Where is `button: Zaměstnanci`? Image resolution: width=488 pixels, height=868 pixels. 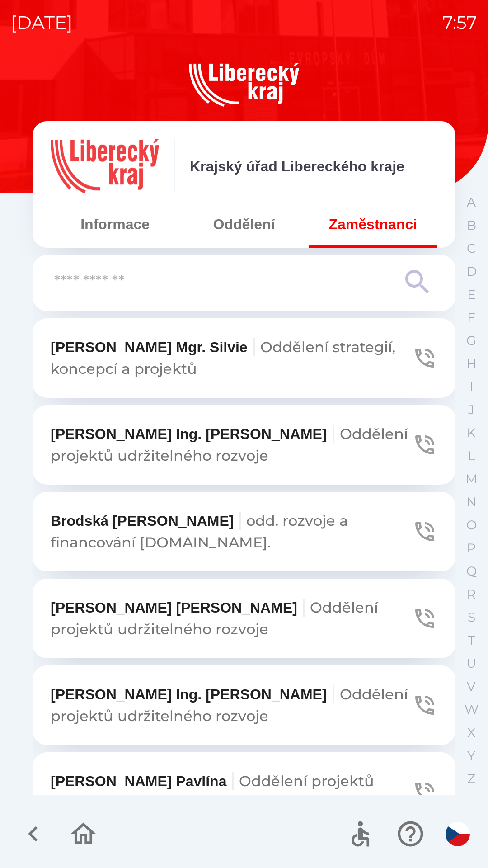
button: Zaměstnanci is located at coordinates (373, 224).